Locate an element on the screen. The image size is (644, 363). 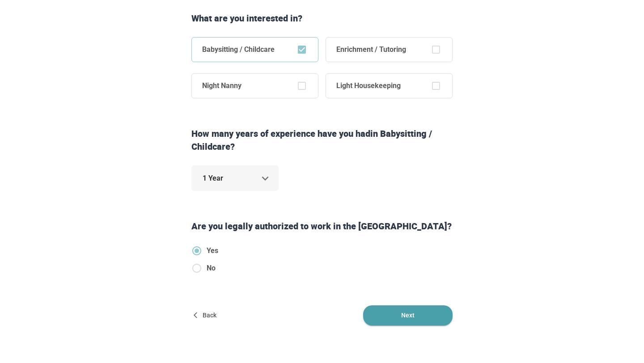
div: How many years of experience have you had in Babysitting / Childcare ? is located at coordinates (322, 140).